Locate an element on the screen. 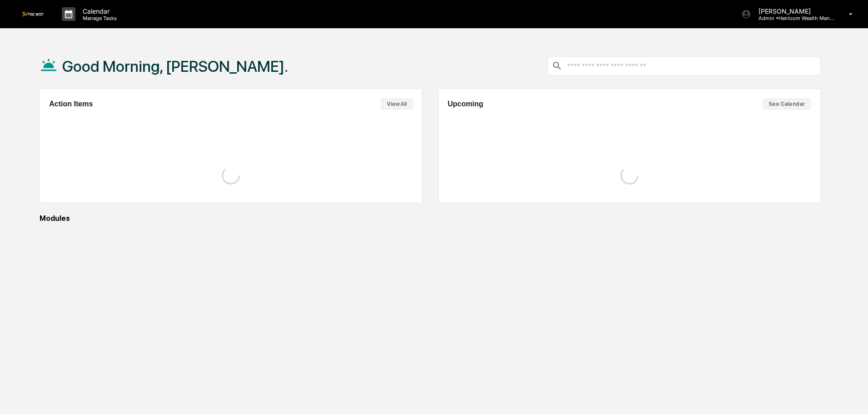 The image size is (868, 414). p: Calendar is located at coordinates (98, 11).